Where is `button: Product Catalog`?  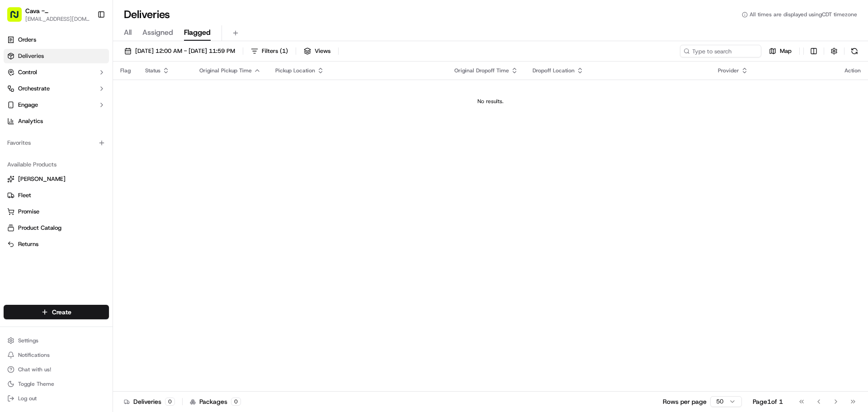 button: Product Catalog is located at coordinates (56, 228).